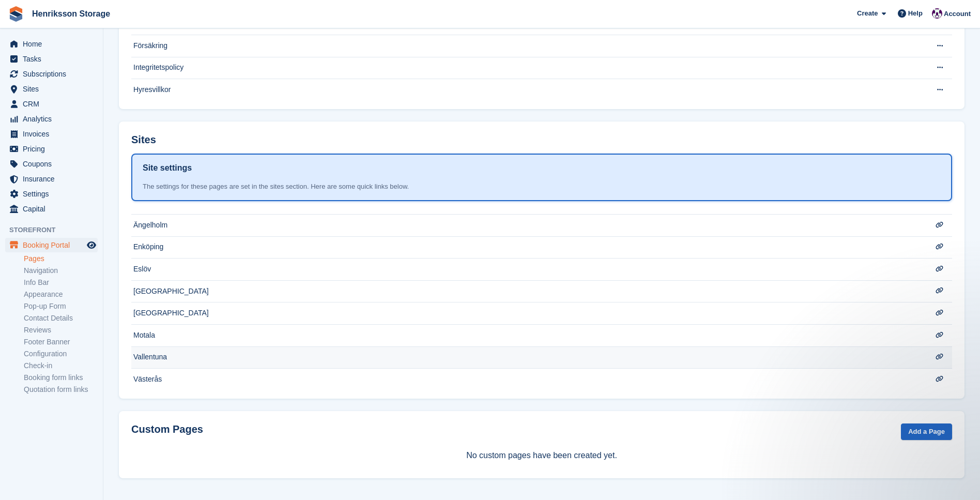 This screenshot has height=500, width=980. What do you see at coordinates (54, 74) in the screenshot?
I see `span: Subscriptions` at bounding box center [54, 74].